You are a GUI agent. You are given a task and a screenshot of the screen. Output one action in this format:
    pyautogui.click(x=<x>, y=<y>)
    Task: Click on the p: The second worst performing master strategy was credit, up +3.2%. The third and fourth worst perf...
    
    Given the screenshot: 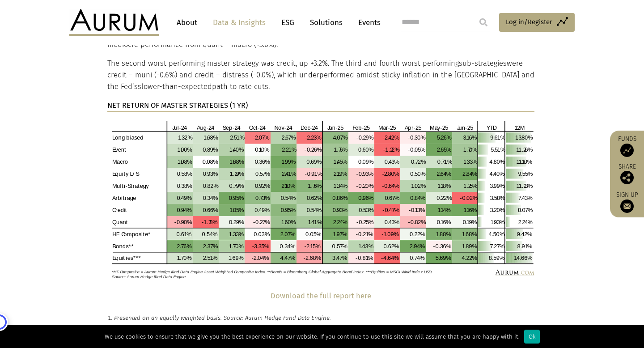 What is the action you would take?
    pyautogui.click(x=320, y=75)
    